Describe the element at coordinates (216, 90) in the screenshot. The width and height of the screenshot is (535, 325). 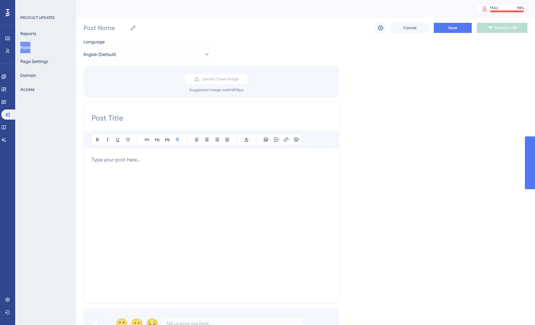
I see `div: Suggested image width 808 px` at that location.